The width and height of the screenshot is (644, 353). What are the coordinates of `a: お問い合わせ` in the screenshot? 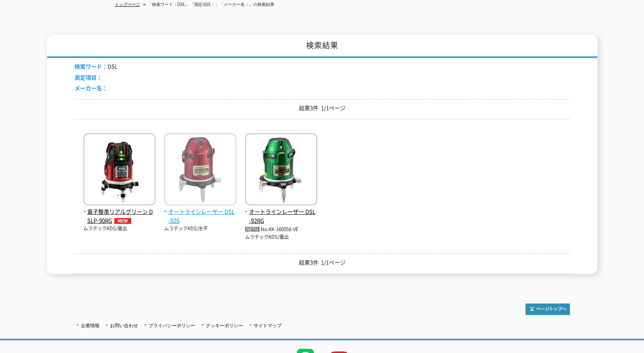 It's located at (124, 325).